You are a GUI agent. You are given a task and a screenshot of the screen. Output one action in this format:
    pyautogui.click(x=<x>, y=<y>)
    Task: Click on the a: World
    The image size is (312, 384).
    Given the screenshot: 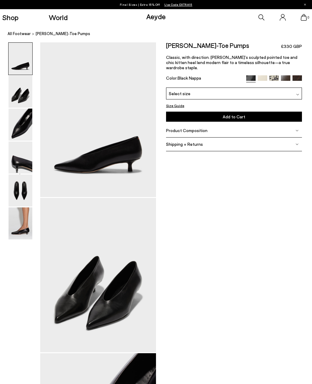 What is the action you would take?
    pyautogui.click(x=58, y=17)
    